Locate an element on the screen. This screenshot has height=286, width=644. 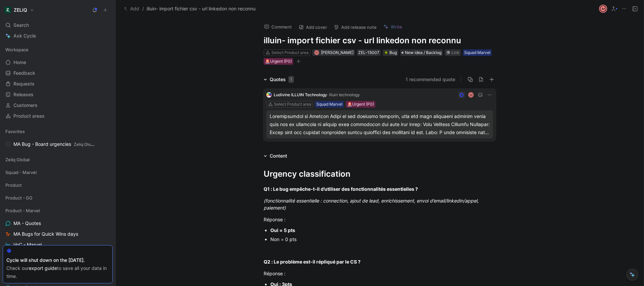
span: Feedback is located at coordinates (24, 73).